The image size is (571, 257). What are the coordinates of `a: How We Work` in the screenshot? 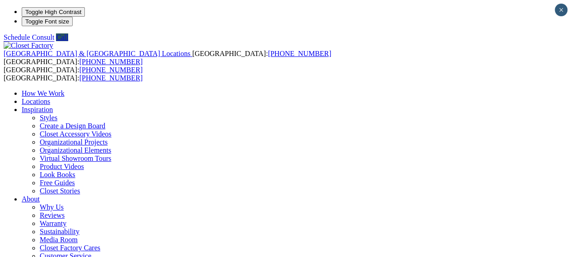 It's located at (43, 93).